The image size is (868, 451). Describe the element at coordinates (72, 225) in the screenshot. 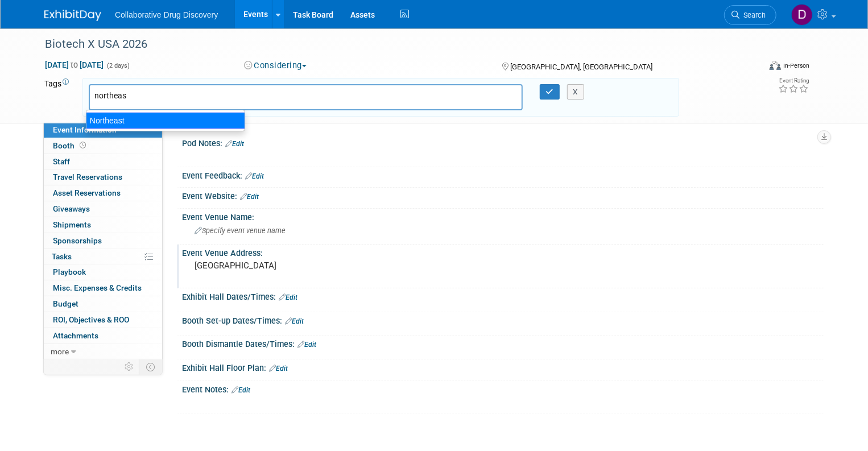

I see `span: Shipments` at that location.